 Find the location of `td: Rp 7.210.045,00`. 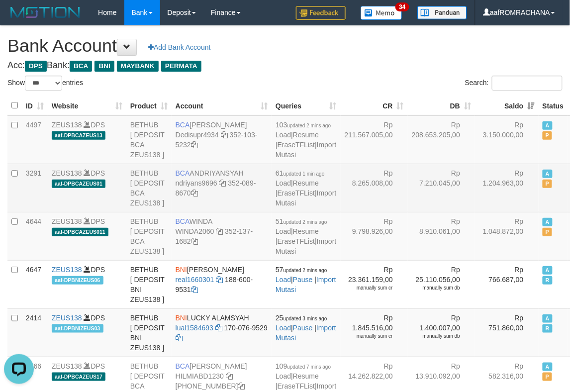

td: Rp 7.210.045,00 is located at coordinates (442, 187).